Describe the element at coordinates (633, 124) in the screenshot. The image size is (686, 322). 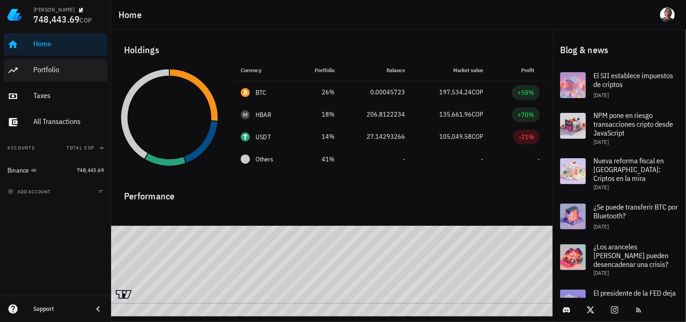
I see `span: NPM pone en riesgo transacciones cripto desde JavaScript` at that location.